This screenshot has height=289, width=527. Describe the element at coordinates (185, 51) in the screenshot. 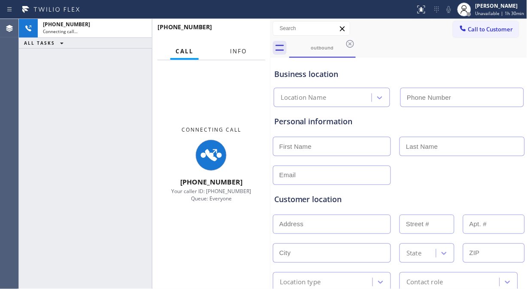

I see `span: Call` at that location.